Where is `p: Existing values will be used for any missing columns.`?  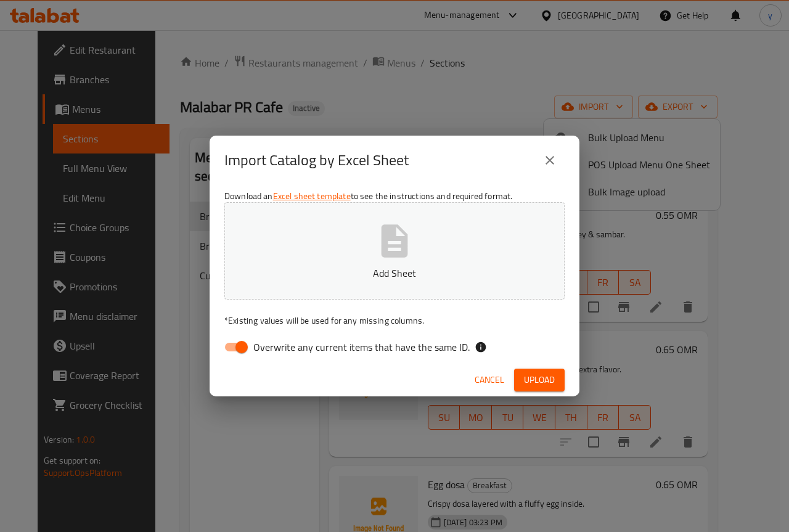
p: Existing values will be used for any missing columns. is located at coordinates (394, 321).